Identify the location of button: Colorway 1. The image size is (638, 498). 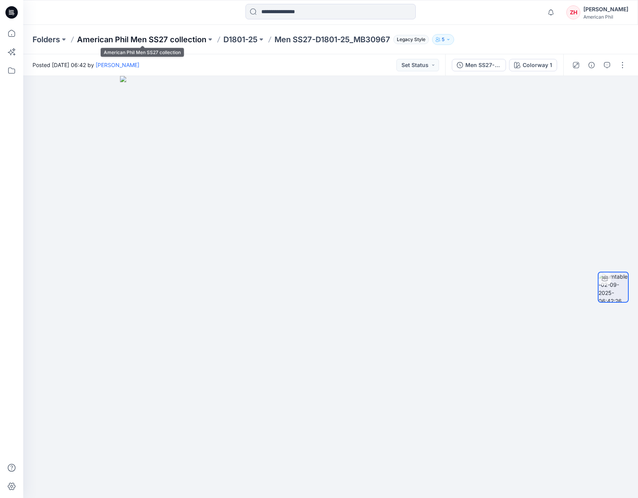
(533, 65).